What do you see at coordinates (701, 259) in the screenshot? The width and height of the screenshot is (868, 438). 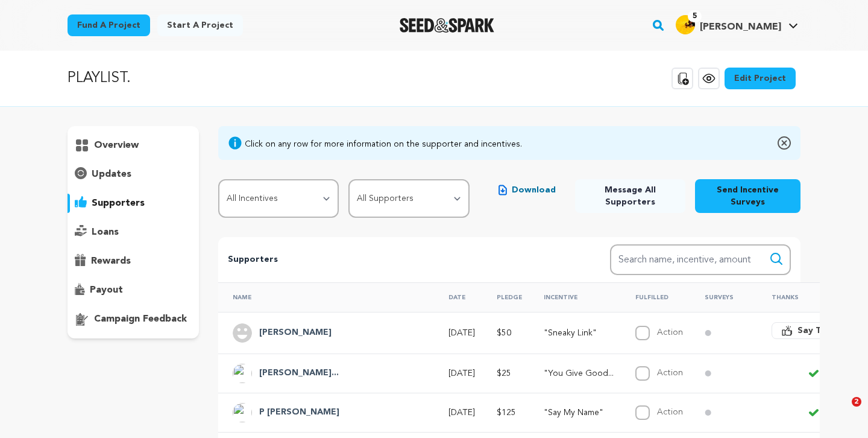 I see `input: Search name, incentive, amount` at bounding box center [701, 259].